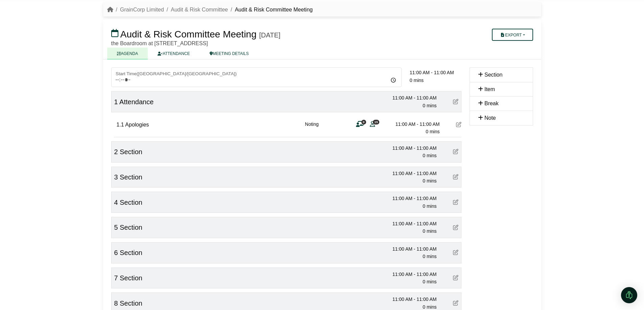  What do you see at coordinates (512, 35) in the screenshot?
I see `button: Export` at bounding box center [512, 35].